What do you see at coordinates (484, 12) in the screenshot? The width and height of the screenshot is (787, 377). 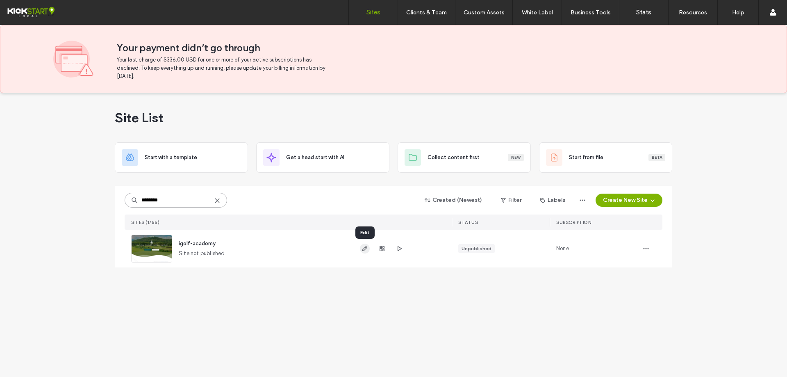 I see `label: Custom Assets` at bounding box center [484, 12].